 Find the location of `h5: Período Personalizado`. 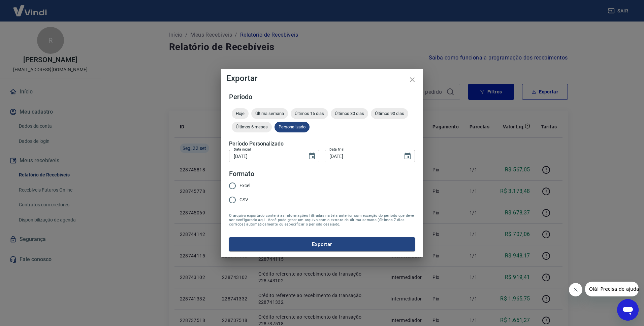

h5: Período Personalizado is located at coordinates (322, 144).